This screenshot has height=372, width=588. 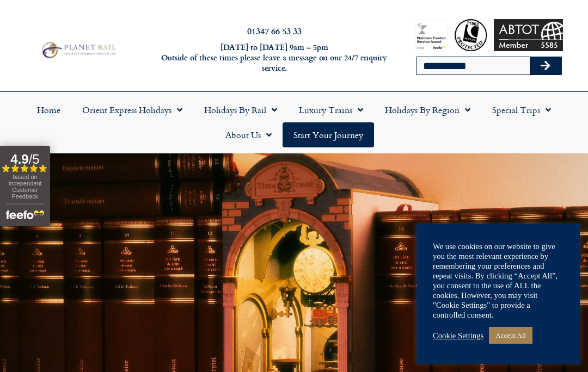 What do you see at coordinates (274, 31) in the screenshot?
I see `a: 01347 66 53 33` at bounding box center [274, 31].